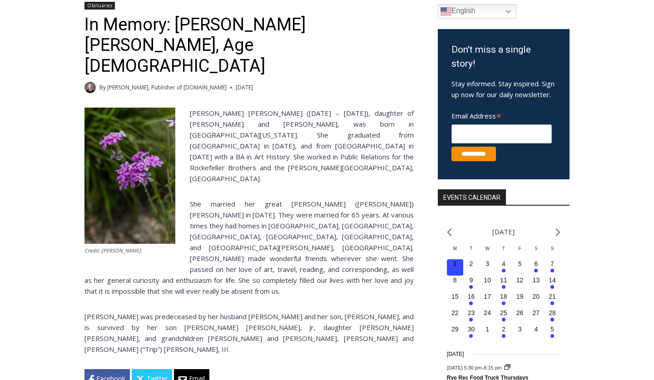 Image resolution: width=654 pixels, height=380 pixels. Describe the element at coordinates (471, 284) in the screenshot. I see `button: 9 Has events` at that location.